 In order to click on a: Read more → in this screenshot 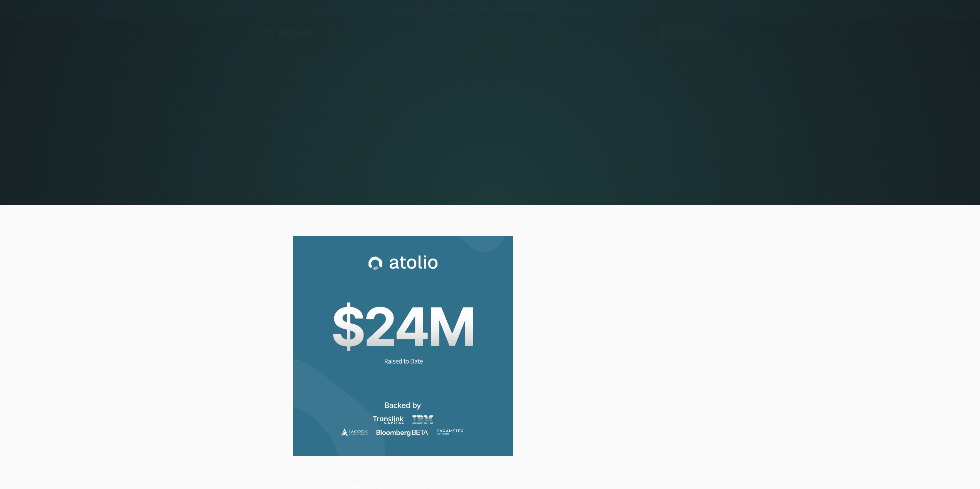, I will do `click(522, 9)`.